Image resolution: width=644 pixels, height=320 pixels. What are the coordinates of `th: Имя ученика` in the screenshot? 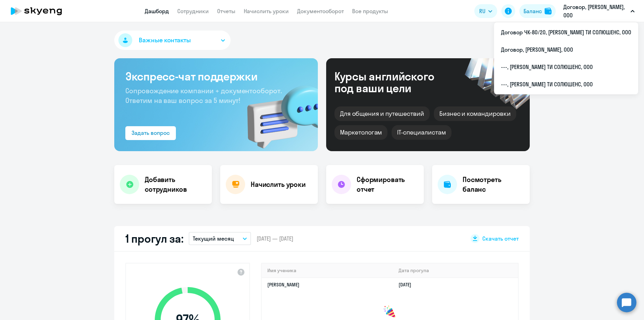 It's located at (327, 270).